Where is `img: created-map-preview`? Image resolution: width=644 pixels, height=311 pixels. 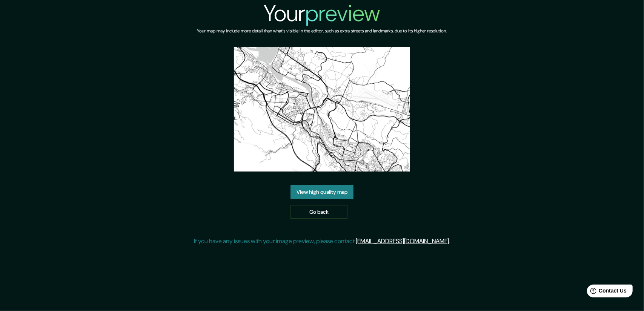
img: created-map-preview is located at coordinates (322, 110).